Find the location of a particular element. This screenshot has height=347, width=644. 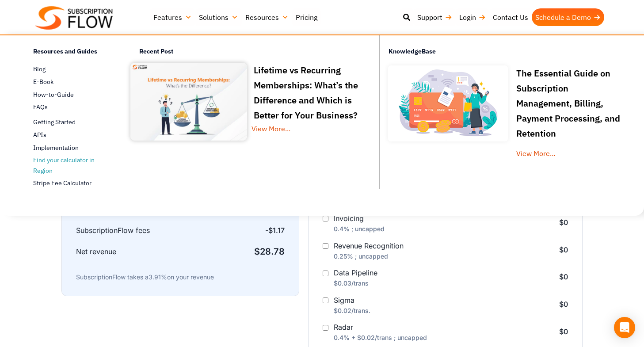

p: $0.02/trans. is located at coordinates (352, 311).